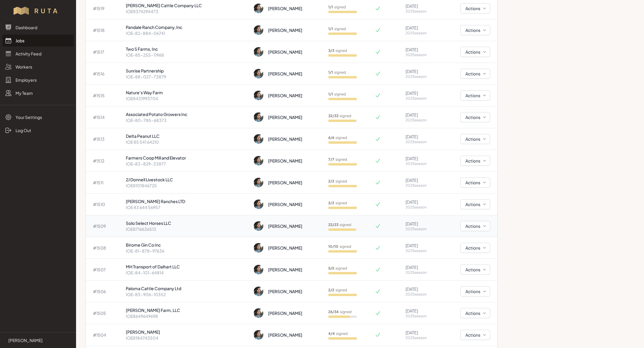 The width and height of the screenshot is (644, 348). I want to click on td: # 1504, so click(105, 335).